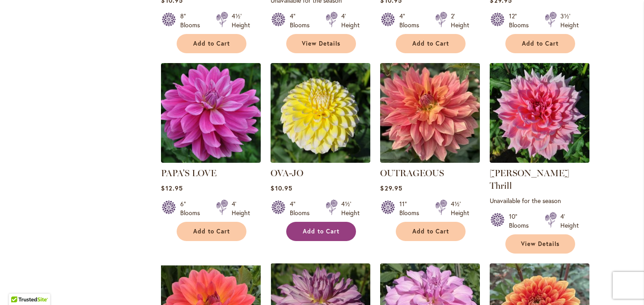 This screenshot has height=305, width=644. I want to click on span: $12.95, so click(172, 187).